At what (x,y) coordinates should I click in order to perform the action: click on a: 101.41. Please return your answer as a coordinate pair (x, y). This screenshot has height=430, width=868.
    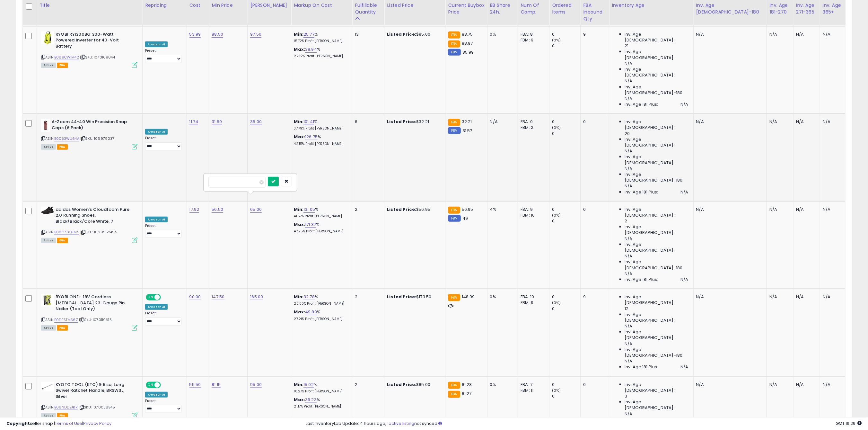
    Looking at the image, I should click on (308, 122).